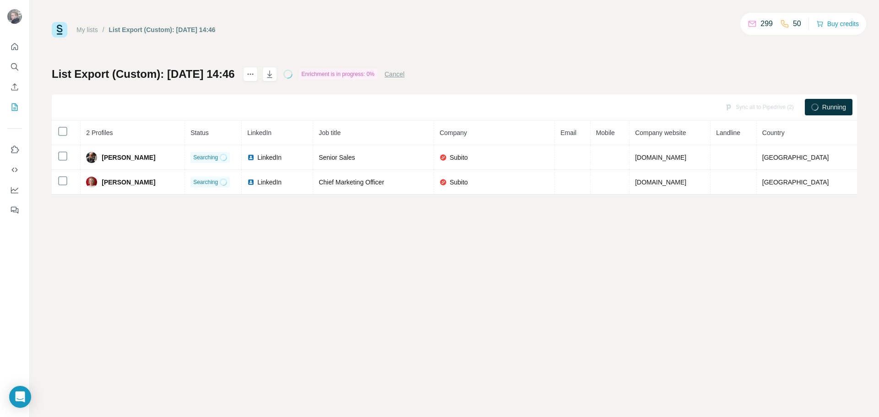 The width and height of the screenshot is (879, 417). I want to click on span: Email, so click(568, 133).